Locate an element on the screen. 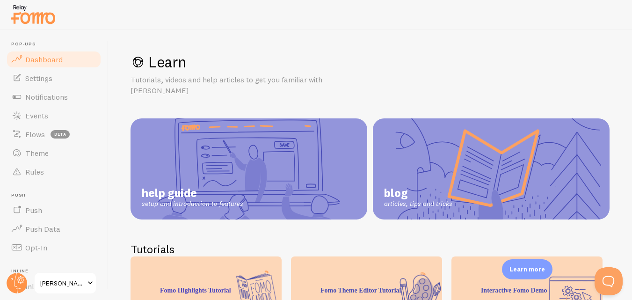 The height and width of the screenshot is (300, 632). span: Pop-ups is located at coordinates (57, 44).